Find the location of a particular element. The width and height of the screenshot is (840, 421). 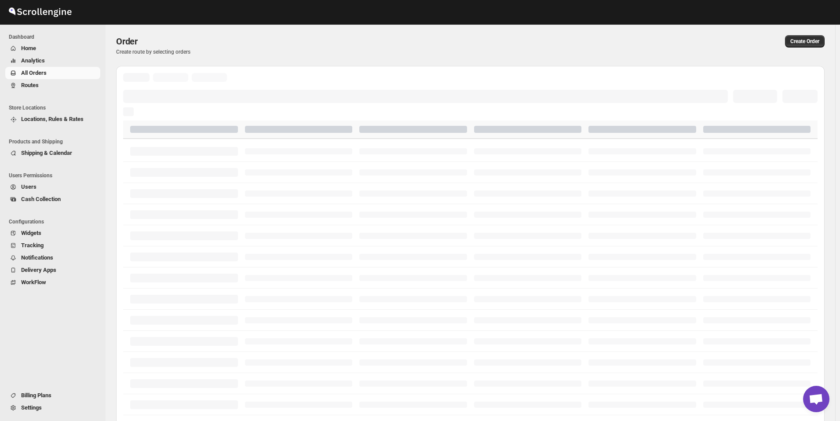

button: Analytics is located at coordinates (53, 61).